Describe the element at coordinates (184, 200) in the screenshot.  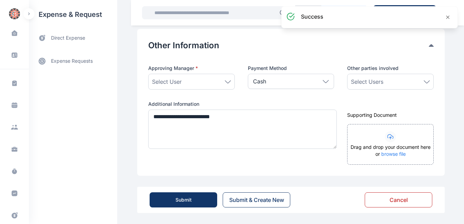
I see `div: Submit` at that location.